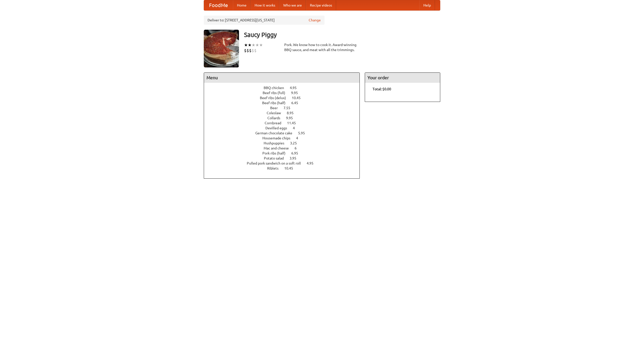 The image size is (644, 356). I want to click on span: Beef ribs (half), so click(276, 103).